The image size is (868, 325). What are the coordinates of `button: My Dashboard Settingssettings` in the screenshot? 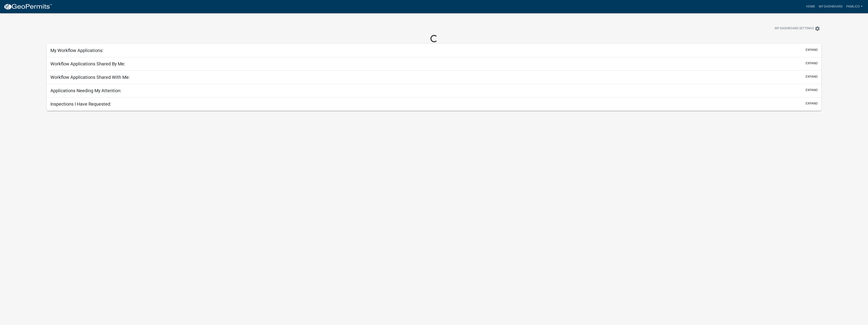 It's located at (797, 28).